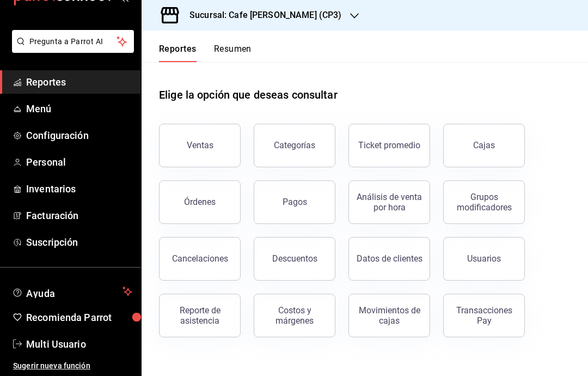 Image resolution: width=588 pixels, height=376 pixels. What do you see at coordinates (389, 146) in the screenshot?
I see `button: Ticket promedio` at bounding box center [389, 146].